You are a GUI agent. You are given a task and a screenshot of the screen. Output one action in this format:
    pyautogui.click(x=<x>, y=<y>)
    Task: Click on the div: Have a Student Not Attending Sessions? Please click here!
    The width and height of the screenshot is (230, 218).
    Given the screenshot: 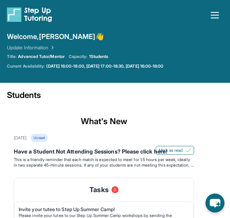 What is the action you would take?
    pyautogui.click(x=104, y=152)
    